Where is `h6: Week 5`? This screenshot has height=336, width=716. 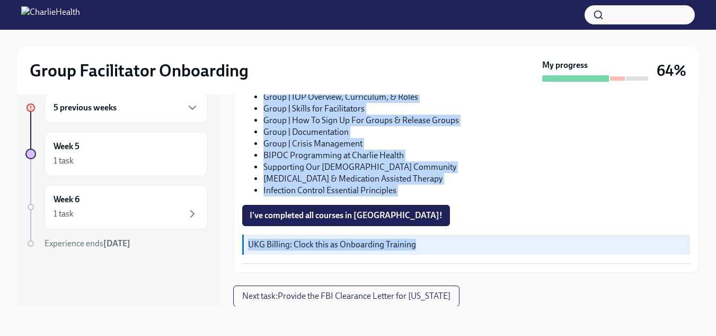
h6: Week 5 is located at coordinates (66, 146).